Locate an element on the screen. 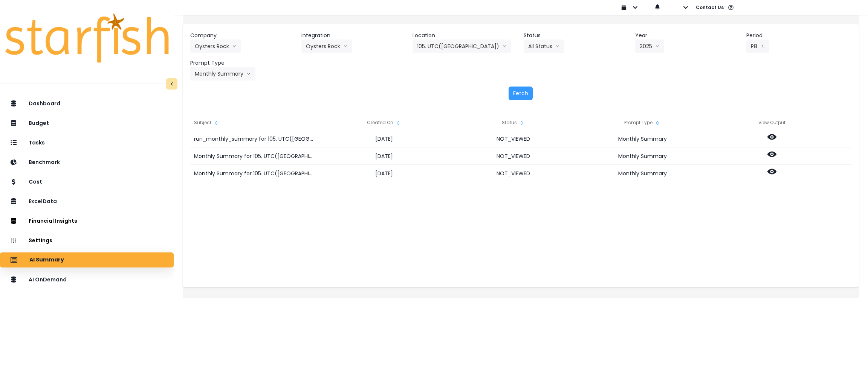  header: Period is located at coordinates (798, 35).